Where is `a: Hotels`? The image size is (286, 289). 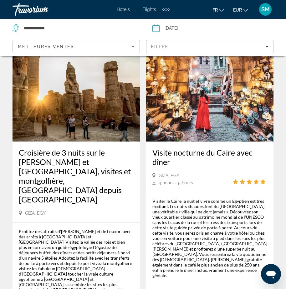
a: Hotels is located at coordinates (123, 9).